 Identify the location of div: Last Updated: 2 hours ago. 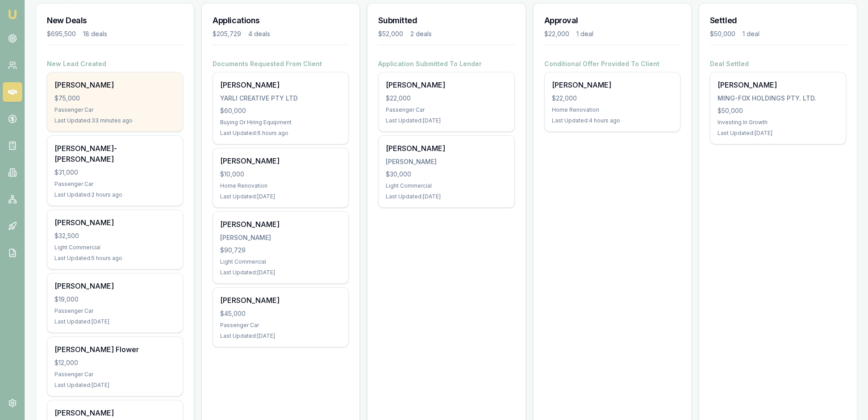
(115, 195).